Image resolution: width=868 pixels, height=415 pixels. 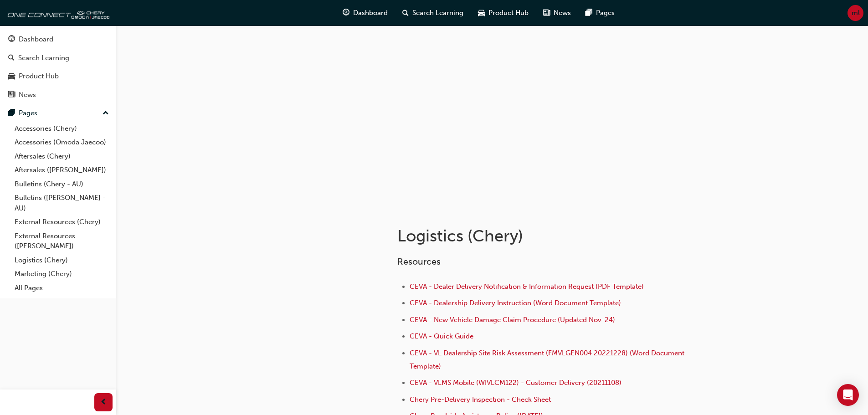 I want to click on a: Accessories (Chery), so click(x=62, y=128).